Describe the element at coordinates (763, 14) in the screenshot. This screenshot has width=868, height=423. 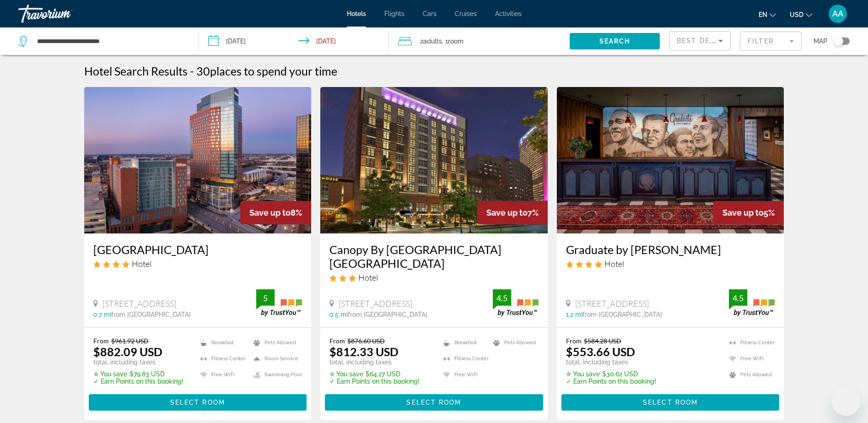
I see `span: en` at that location.